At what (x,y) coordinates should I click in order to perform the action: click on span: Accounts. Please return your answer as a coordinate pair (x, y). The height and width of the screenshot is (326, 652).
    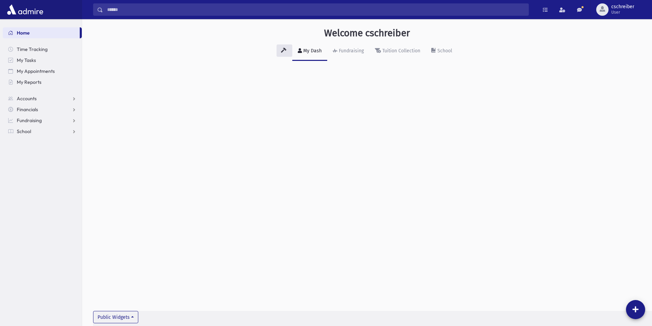
    Looking at the image, I should click on (27, 99).